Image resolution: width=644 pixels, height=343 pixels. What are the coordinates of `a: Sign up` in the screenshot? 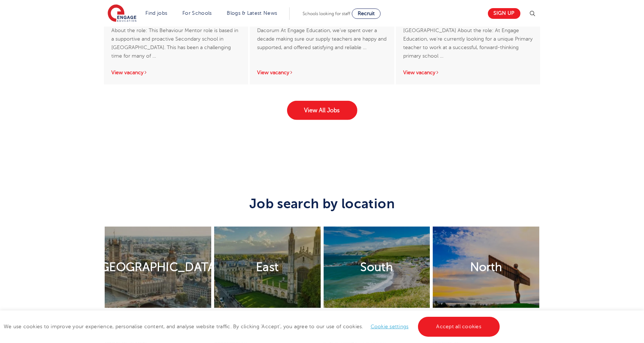 It's located at (504, 13).